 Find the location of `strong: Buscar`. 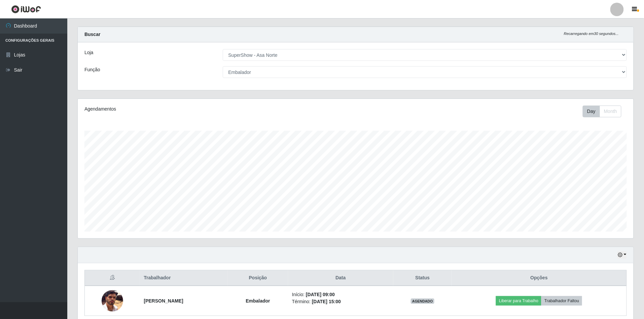

strong: Buscar is located at coordinates (92, 34).